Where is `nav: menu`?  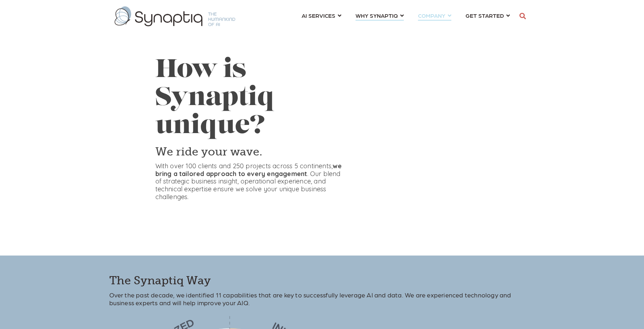 nav: menu is located at coordinates (406, 17).